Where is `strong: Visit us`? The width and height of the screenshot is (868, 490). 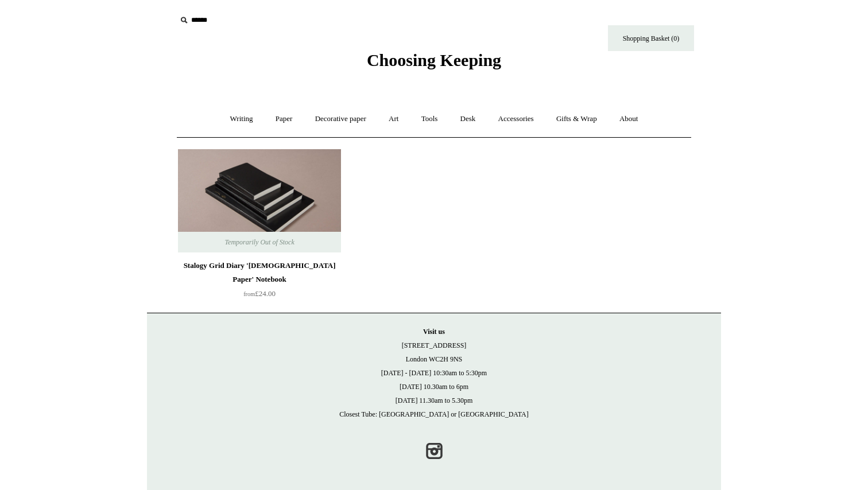
strong: Visit us is located at coordinates (434, 331).